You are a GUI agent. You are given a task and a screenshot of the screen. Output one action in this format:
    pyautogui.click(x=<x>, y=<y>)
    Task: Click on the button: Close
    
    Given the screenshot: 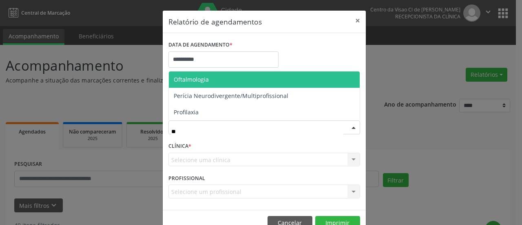 What is the action you would take?
    pyautogui.click(x=358, y=20)
    